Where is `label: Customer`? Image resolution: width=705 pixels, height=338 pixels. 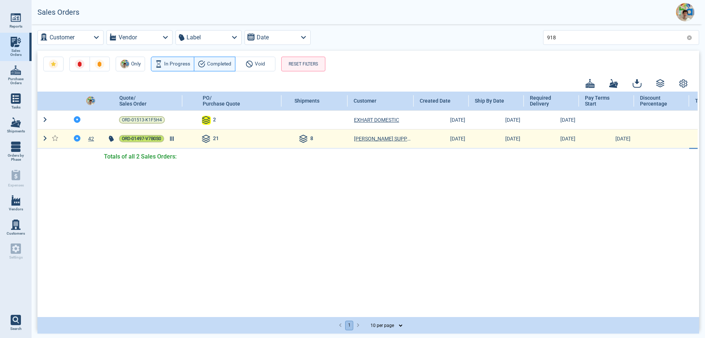 label: Customer is located at coordinates (62, 37).